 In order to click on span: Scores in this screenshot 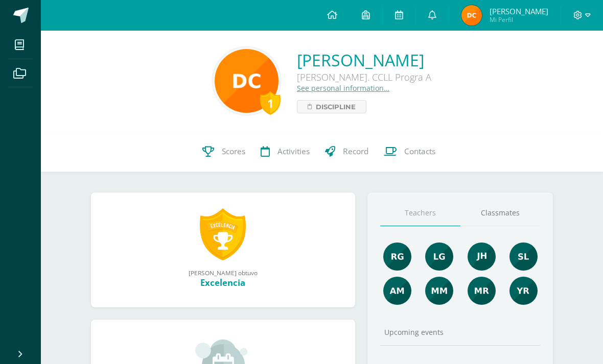, I will do `click(233, 151)`.